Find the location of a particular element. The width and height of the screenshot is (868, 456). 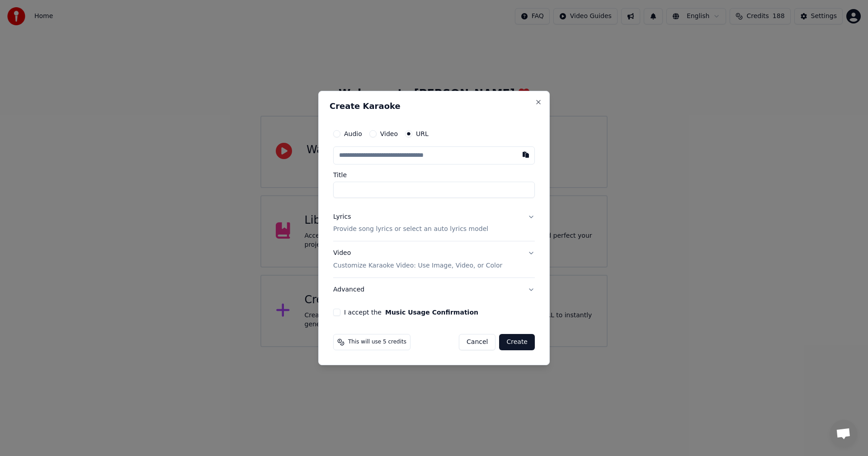

p: Customize Karaoke Video: Use Image, Video, or Color is located at coordinates (418, 266).